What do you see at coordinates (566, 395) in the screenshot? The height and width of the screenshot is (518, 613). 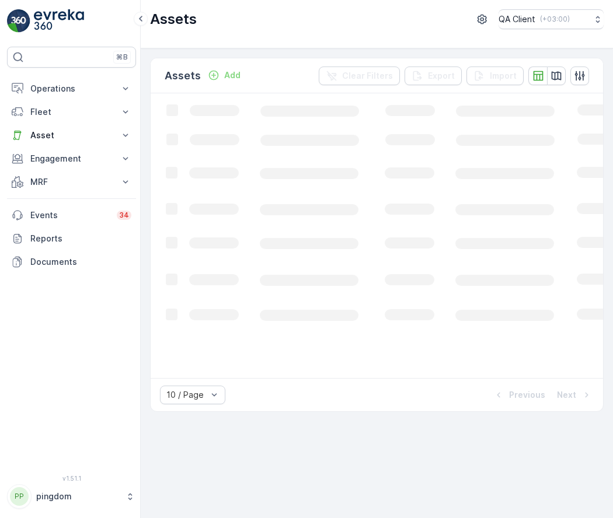 I see `p: Next` at bounding box center [566, 395].